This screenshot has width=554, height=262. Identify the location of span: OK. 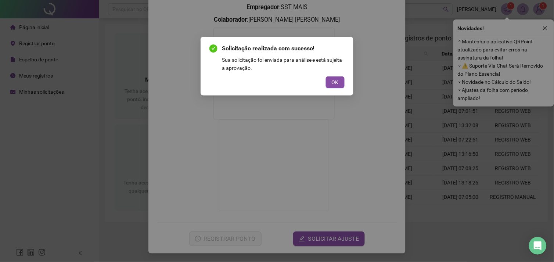
(335, 82).